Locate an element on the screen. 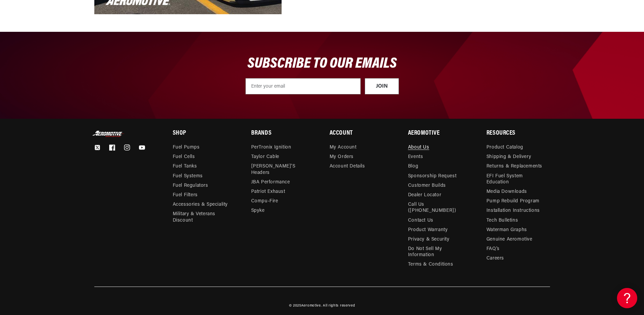 The image size is (644, 315). small: © 2025 . is located at coordinates (305, 306).